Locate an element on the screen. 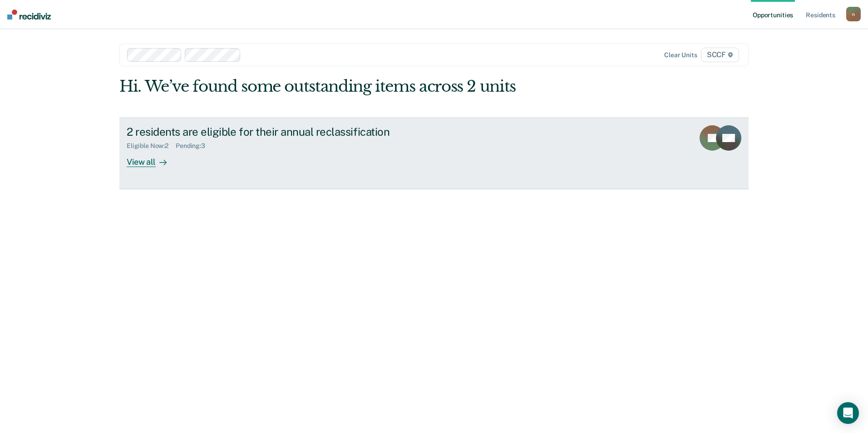 This screenshot has height=433, width=868. img: Recidiviz is located at coordinates (29, 15).